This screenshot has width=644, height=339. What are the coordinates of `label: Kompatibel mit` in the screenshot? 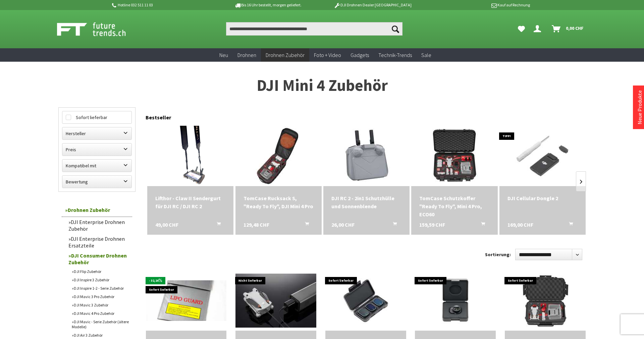 It's located at (97, 166).